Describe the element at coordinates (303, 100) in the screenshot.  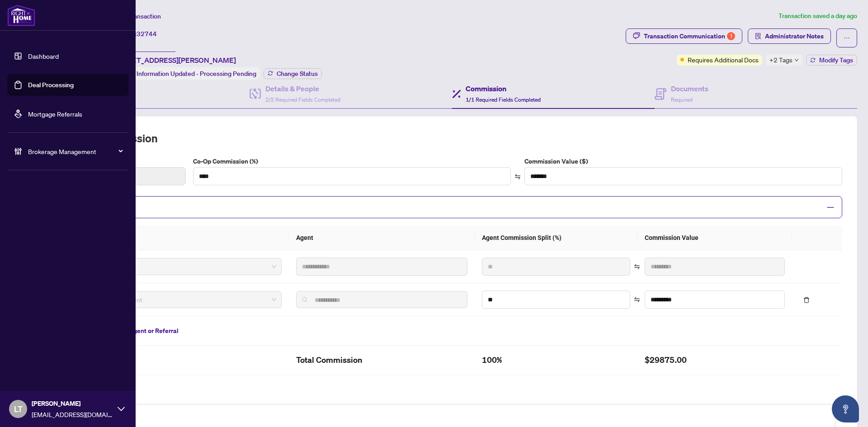
I see `span: 2/2 Required Fields Completed` at that location.